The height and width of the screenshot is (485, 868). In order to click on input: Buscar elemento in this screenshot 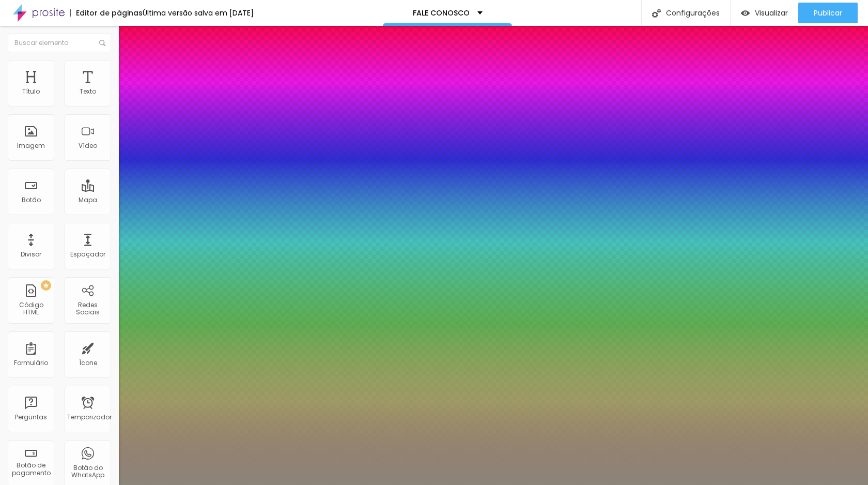, I will do `click(59, 43)`.